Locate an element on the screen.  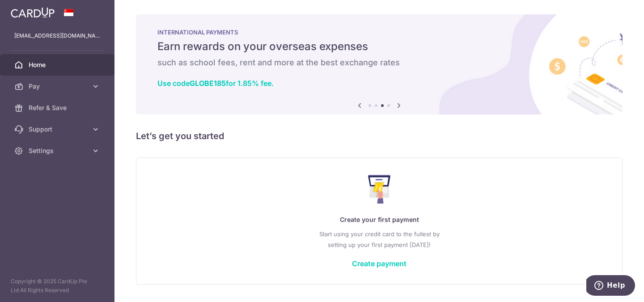
span: Settings is located at coordinates (58, 151).